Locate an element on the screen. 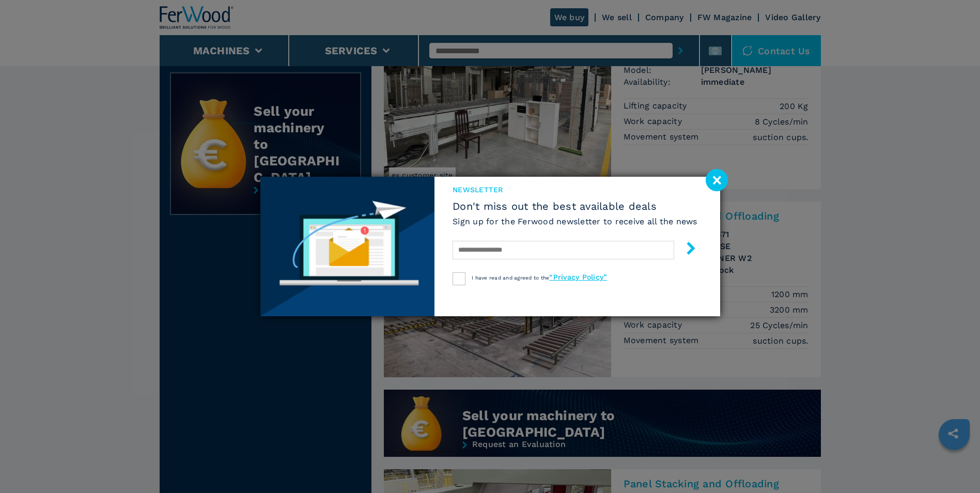 The image size is (980, 493). button: submit-button is located at coordinates (685, 250).